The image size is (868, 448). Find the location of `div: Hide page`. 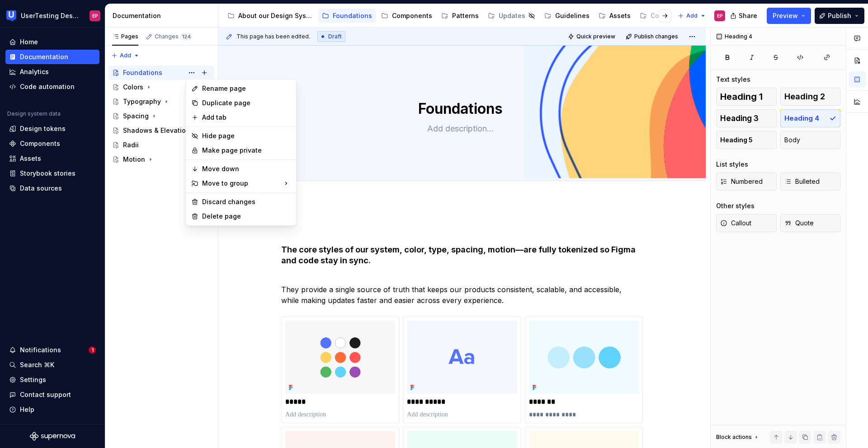

div: Hide page is located at coordinates (247, 136).